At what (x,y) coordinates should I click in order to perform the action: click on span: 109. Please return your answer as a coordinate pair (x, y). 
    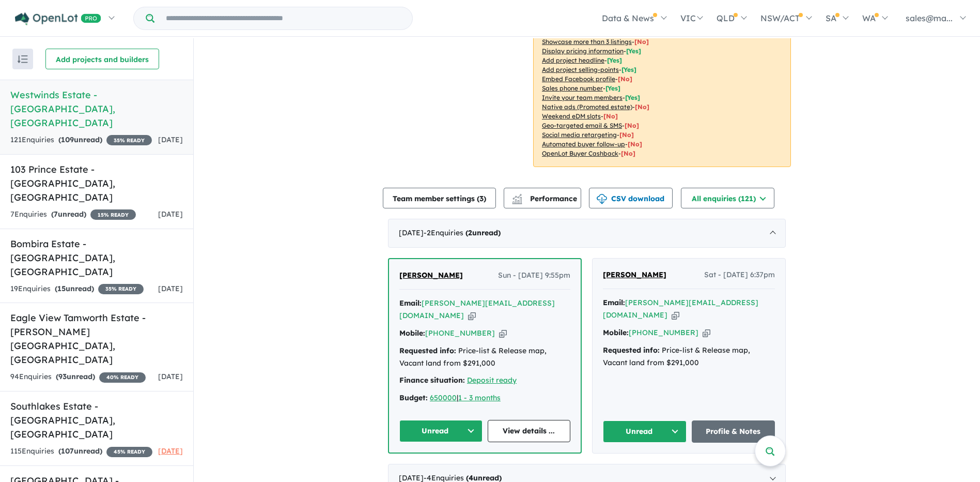
    Looking at the image, I should click on (67, 140).